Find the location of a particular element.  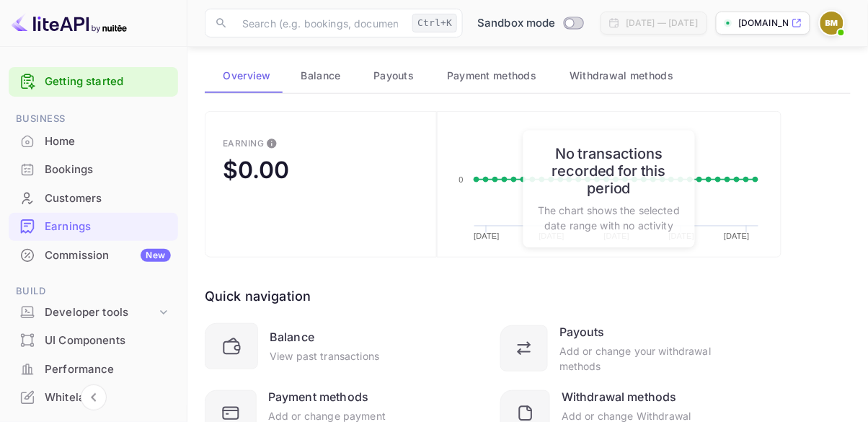

div: Balance is located at coordinates (292, 337).